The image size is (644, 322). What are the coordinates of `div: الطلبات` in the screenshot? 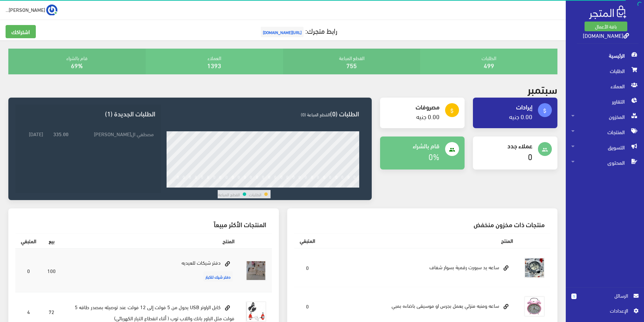 It's located at (489, 62).